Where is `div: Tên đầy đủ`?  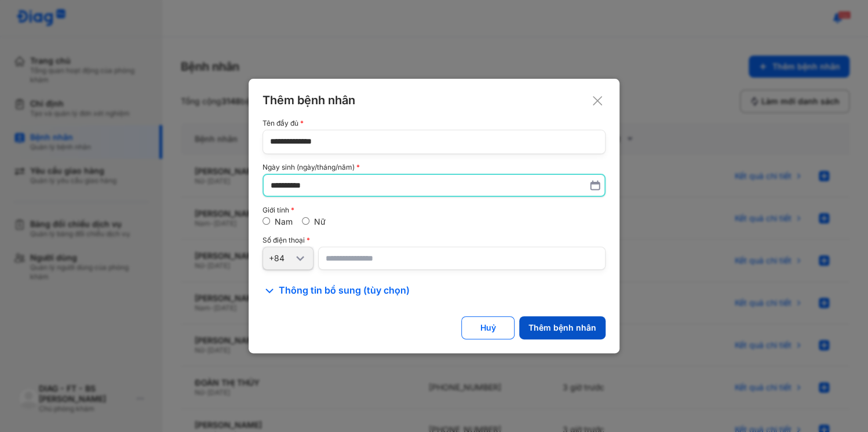
div: Tên đầy đủ is located at coordinates (434, 124).